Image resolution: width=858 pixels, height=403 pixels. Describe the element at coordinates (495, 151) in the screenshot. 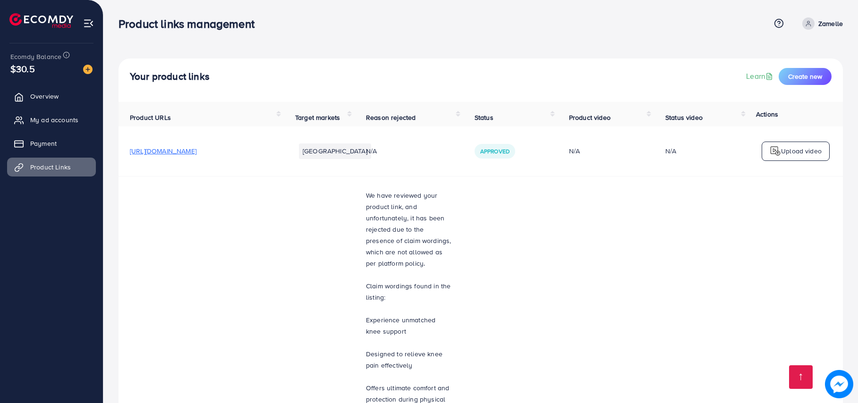

I see `span: Approved` at that location.